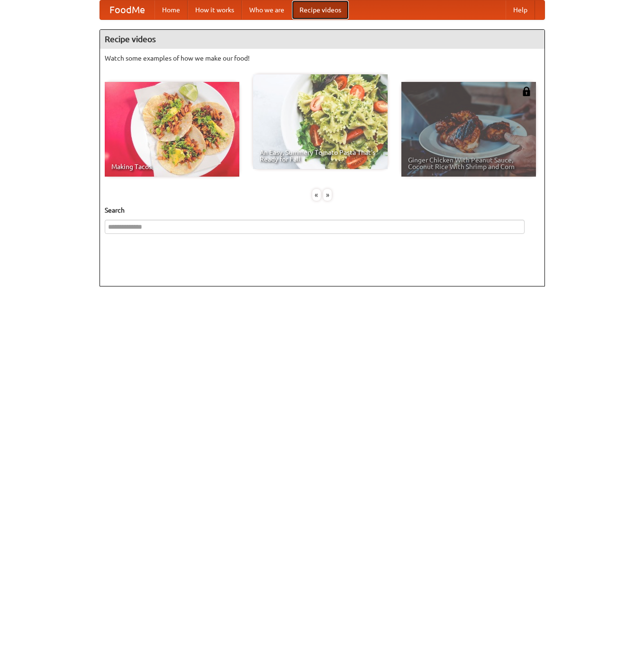 The height and width of the screenshot is (670, 644). Describe the element at coordinates (320, 122) in the screenshot. I see `a: An Easy, Summery Tomato Pasta That's Ready for Fall` at that location.